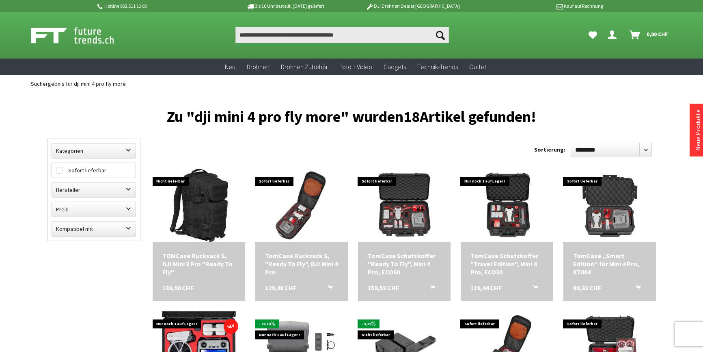  What do you see at coordinates (302, 205) in the screenshot?
I see `img: TomCase Rucksack S, "Ready To Fly", DJI Mini 4 Pro` at bounding box center [302, 205].